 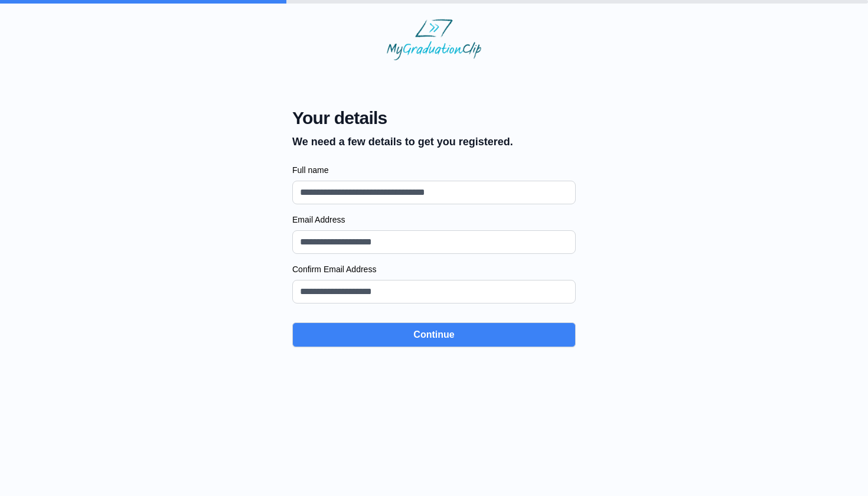 What do you see at coordinates (434, 39) in the screenshot?
I see `img: MyGraduationClip` at bounding box center [434, 39].